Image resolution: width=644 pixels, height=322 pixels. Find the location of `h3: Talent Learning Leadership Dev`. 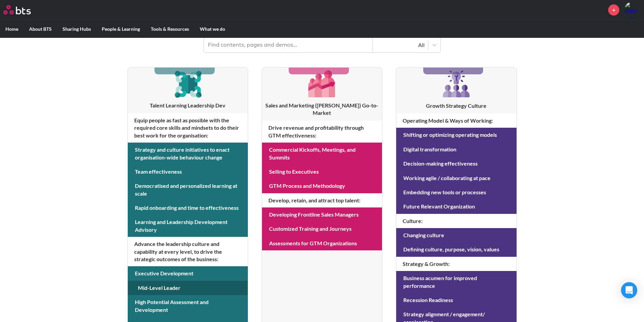

h3: Talent Learning Leadership Dev is located at coordinates (188, 105).